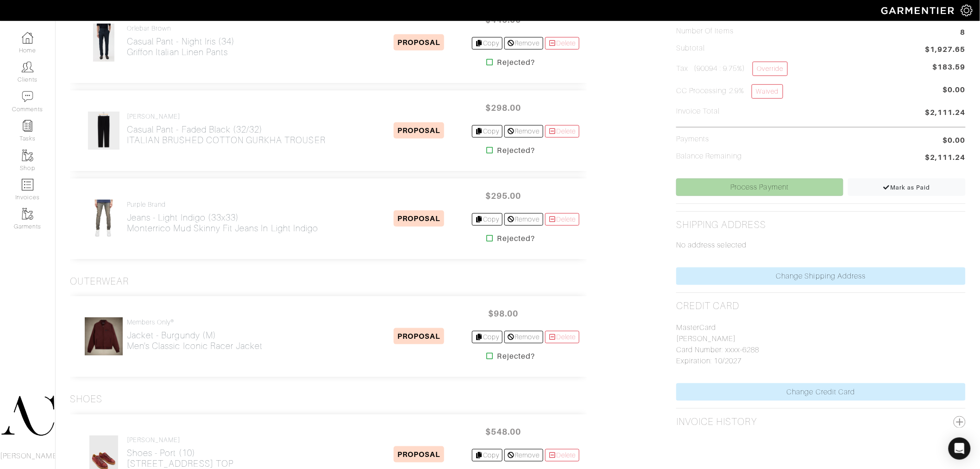 The width and height of the screenshot is (980, 469). I want to click on img: gear-icon-white-bd11855cb880d31180b6d7d6211b90ccbf57a29d726f0c71d8c61bd08dd39cc2.png, so click(966, 10).